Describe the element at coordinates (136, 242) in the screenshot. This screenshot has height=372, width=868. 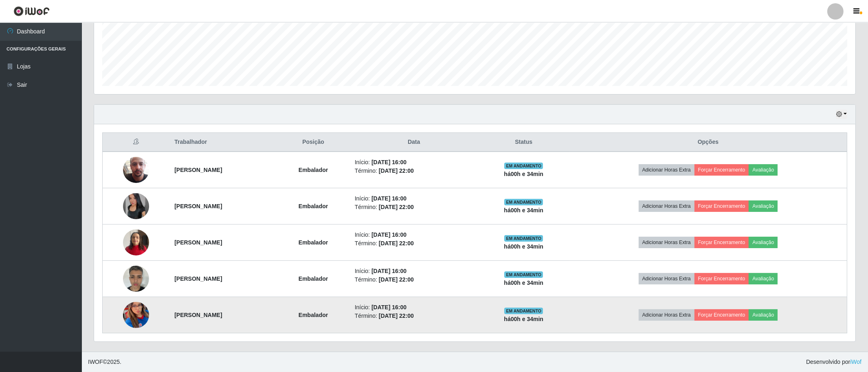
I see `img: 1737135977494.jpeg` at that location.